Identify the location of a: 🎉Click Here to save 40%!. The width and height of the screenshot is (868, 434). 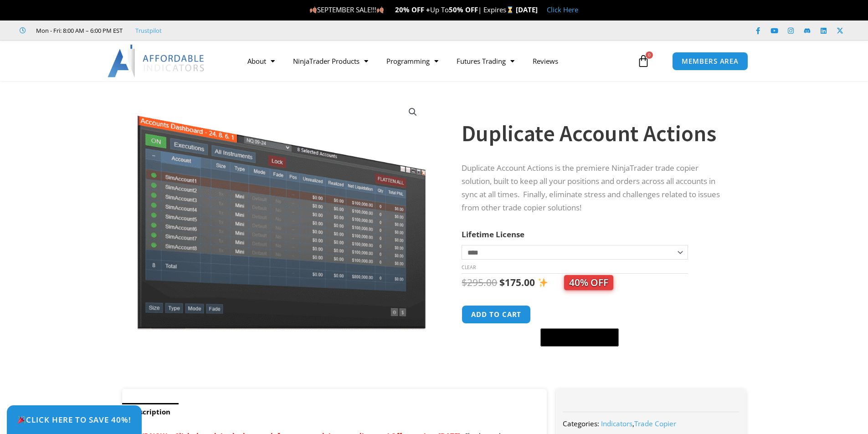
(74, 420).